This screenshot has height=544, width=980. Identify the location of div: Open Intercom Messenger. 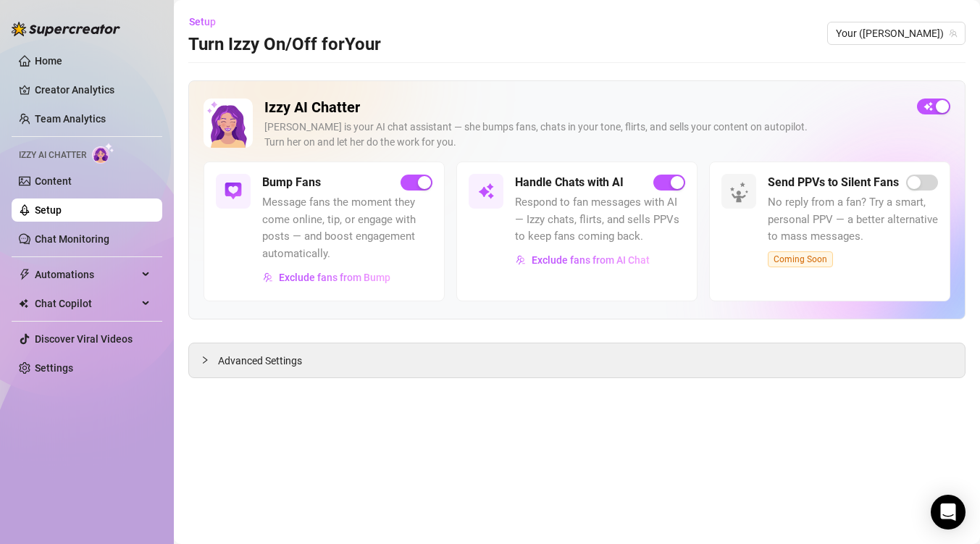
(949, 512).